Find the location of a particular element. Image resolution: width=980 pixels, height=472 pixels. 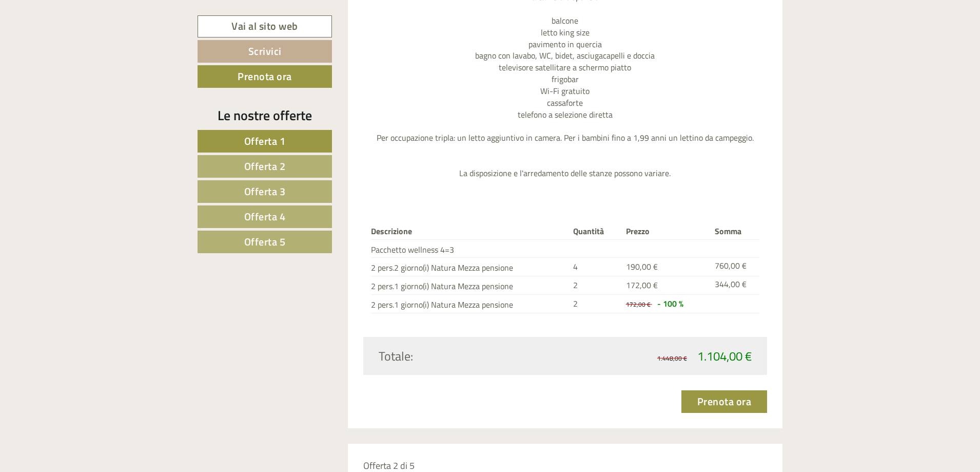

td: Pacchetto wellness 4=3 is located at coordinates (470, 248).